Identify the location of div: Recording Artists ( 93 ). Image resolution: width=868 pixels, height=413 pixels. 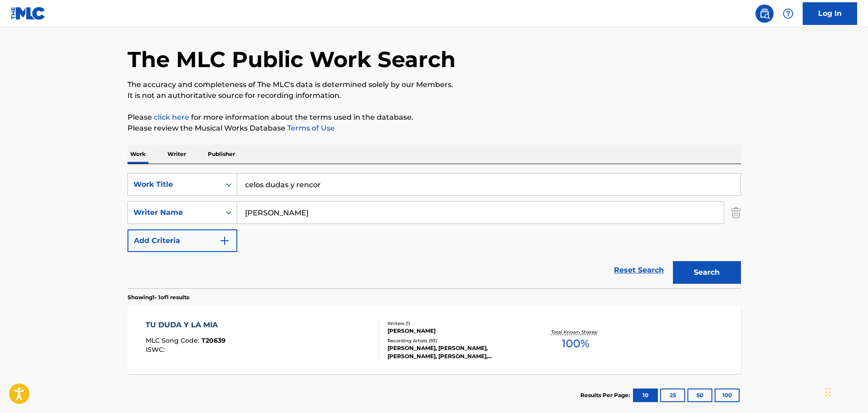
(456, 340).